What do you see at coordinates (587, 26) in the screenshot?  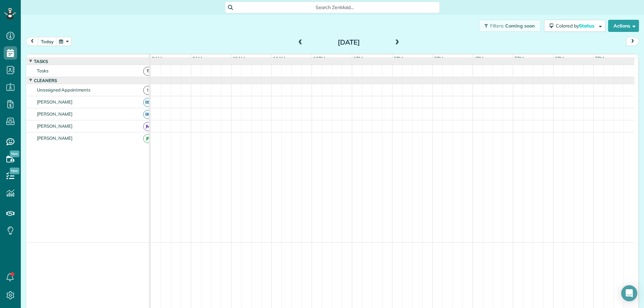 I see `span: Status` at bounding box center [587, 26].